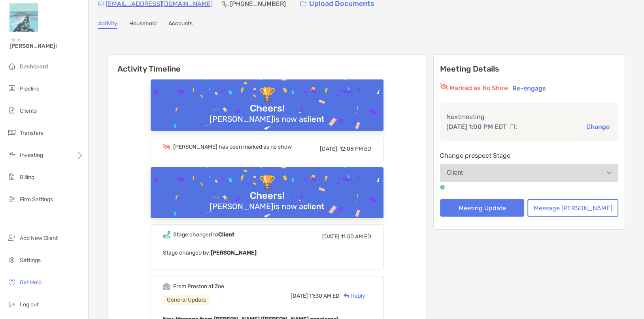 This screenshot has height=319, width=644. Describe the element at coordinates (12, 110) in the screenshot. I see `img: clients icon` at that location.